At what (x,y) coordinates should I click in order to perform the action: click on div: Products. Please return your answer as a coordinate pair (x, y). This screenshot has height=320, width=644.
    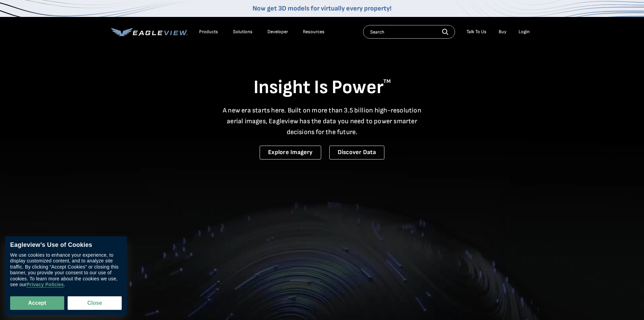
    Looking at the image, I should click on (208, 32).